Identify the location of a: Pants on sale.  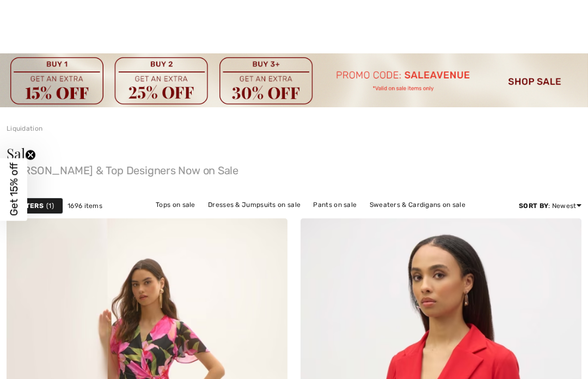
(334, 204).